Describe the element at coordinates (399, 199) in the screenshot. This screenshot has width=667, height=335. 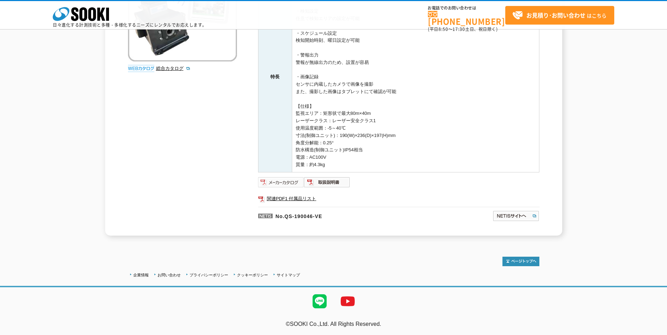
I see `a: 関連PDF1 付属品リスト` at that location.